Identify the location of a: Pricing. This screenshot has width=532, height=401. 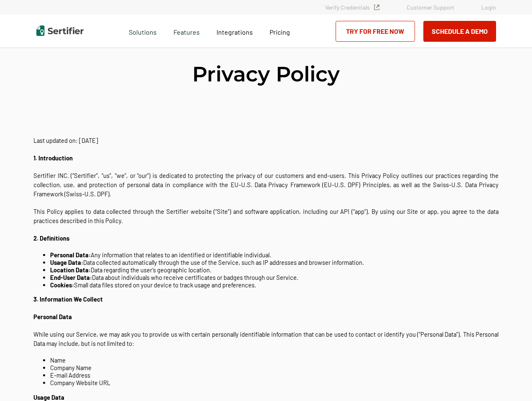
(280, 31).